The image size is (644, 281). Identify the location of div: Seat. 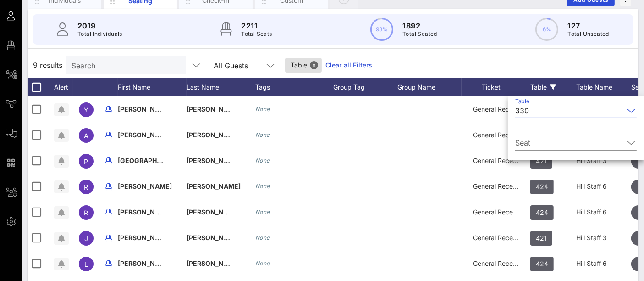
(576, 143).